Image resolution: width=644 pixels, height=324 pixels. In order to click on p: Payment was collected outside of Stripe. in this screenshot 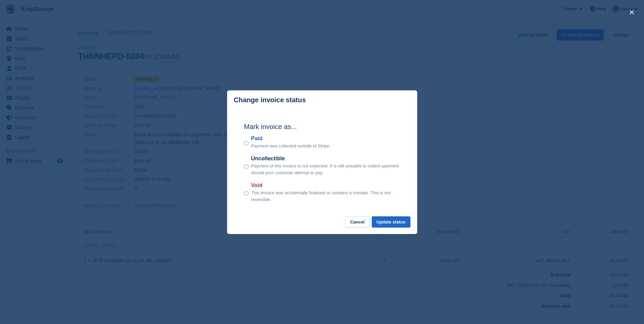, I will do `click(291, 146)`.